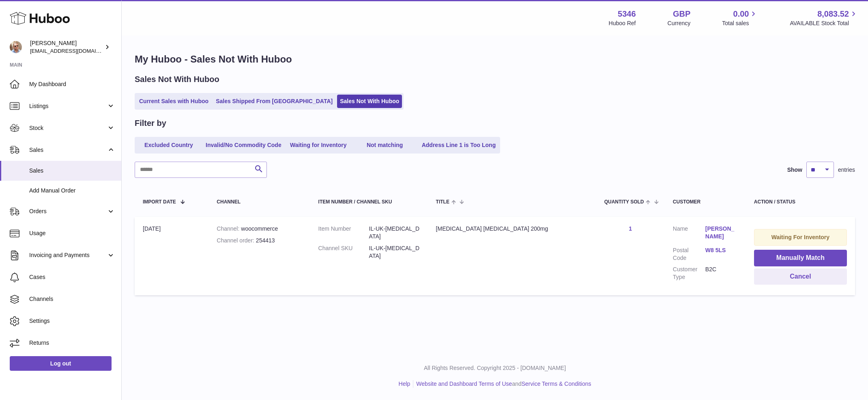 This screenshot has width=868, height=400. Describe the element at coordinates (833, 14) in the screenshot. I see `span: 8,083.52` at that location.